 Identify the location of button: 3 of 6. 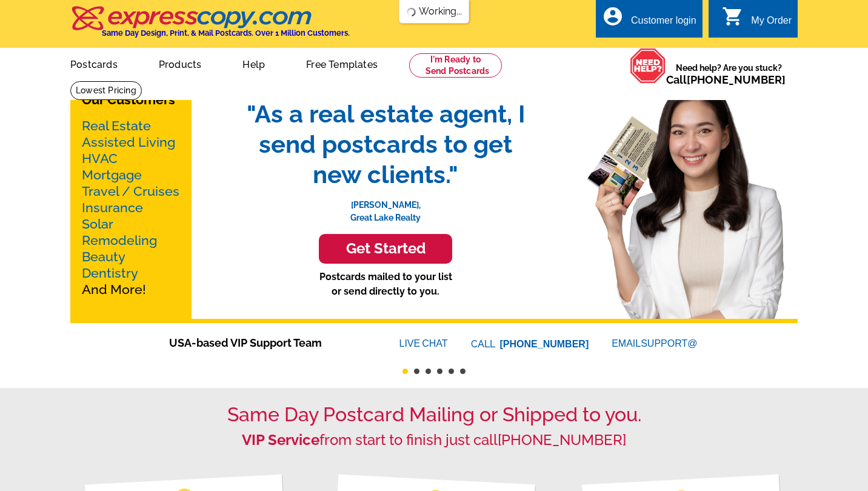
(428, 371).